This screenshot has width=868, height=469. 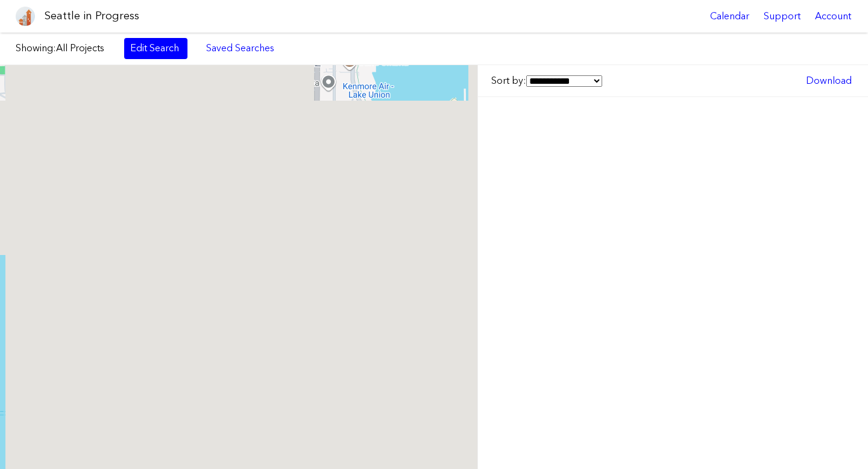 I want to click on span: All Projects, so click(x=81, y=48).